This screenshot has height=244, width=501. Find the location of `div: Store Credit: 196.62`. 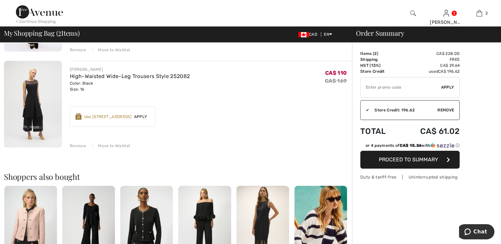

div: Store Credit: 196.62 is located at coordinates (403, 110).